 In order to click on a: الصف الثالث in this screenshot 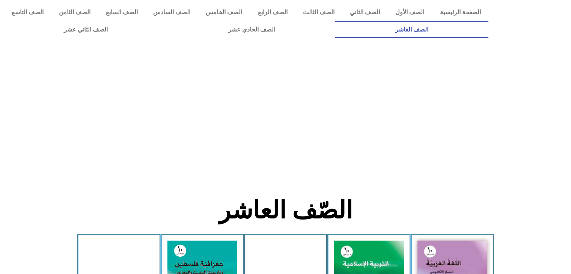, I will do `click(319, 12)`.